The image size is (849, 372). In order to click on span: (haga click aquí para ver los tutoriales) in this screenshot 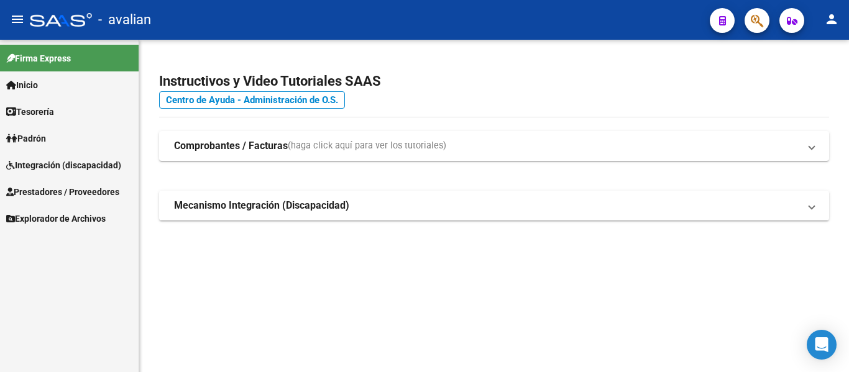, I will do `click(367, 146)`.